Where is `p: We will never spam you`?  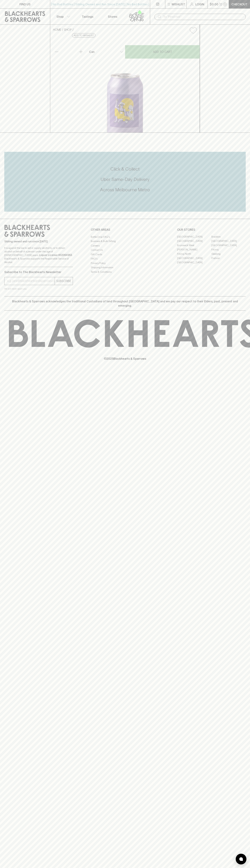
p: We will never spam you is located at coordinates (39, 289).